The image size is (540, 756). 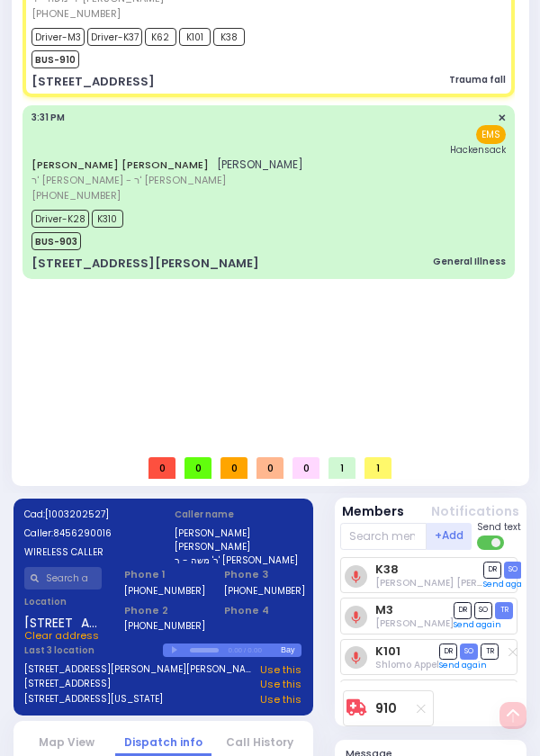 What do you see at coordinates (449, 536) in the screenshot?
I see `button: +Add` at bounding box center [449, 536].